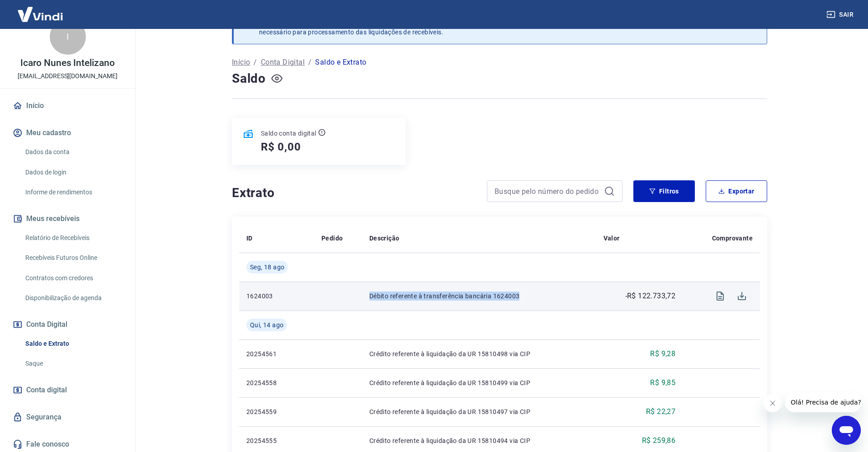 This screenshot has height=452, width=868. I want to click on p: Descrição, so click(384, 238).